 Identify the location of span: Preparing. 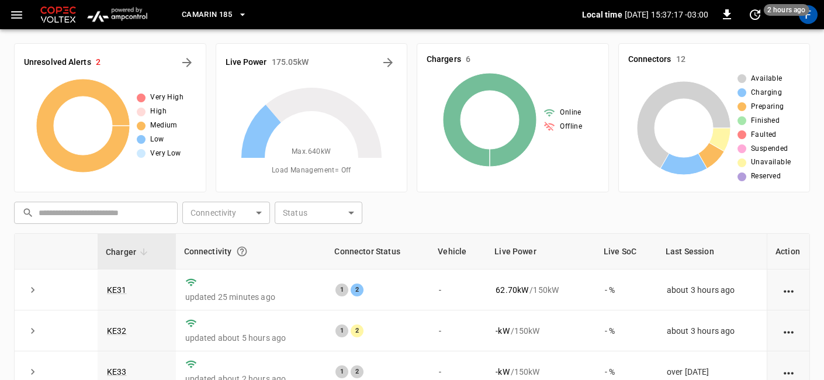
(767, 107).